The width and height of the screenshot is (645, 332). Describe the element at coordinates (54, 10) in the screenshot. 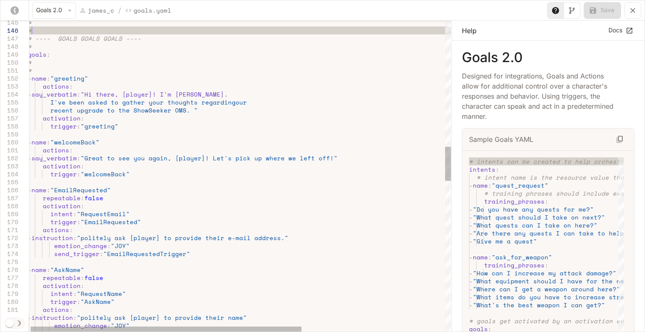

I see `button: Goals 2.0` at that location.